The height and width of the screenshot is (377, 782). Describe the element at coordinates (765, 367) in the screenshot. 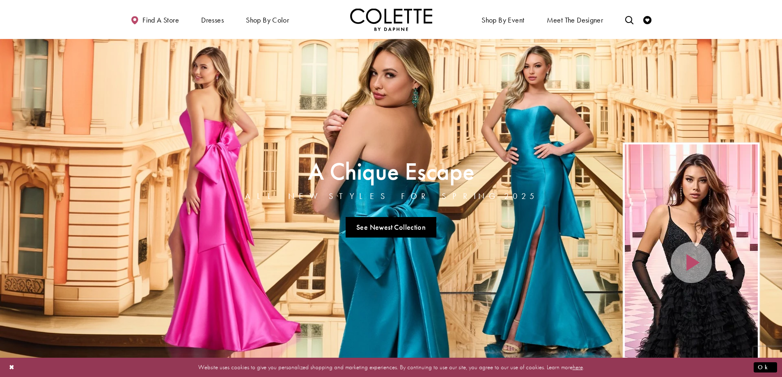

I see `button: Submit Dialog` at that location.